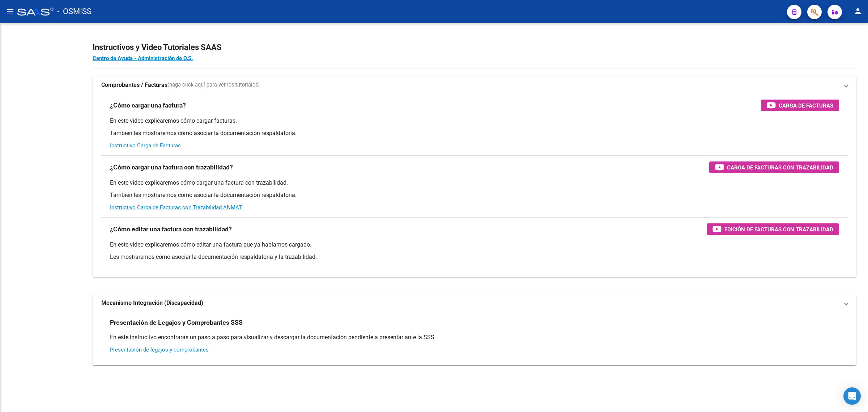 This screenshot has height=412, width=868. I want to click on span: Carga de Facturas con Trazabilidad, so click(780, 167).